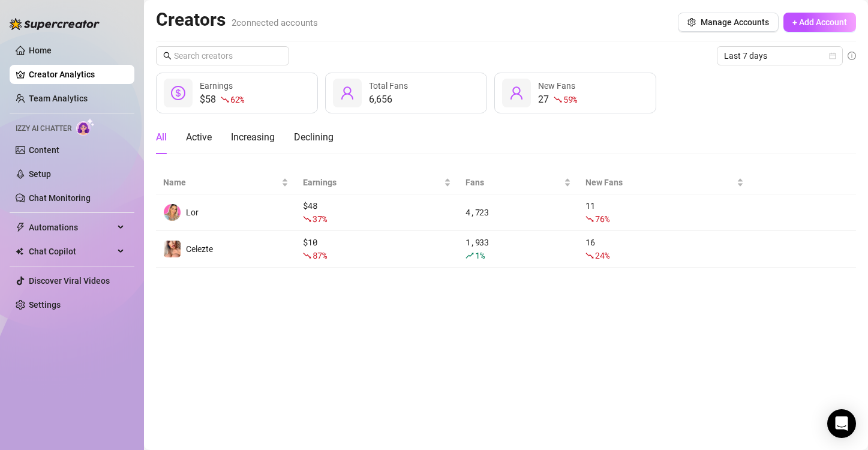  Describe the element at coordinates (172, 249) in the screenshot. I see `img: Celezte` at that location.